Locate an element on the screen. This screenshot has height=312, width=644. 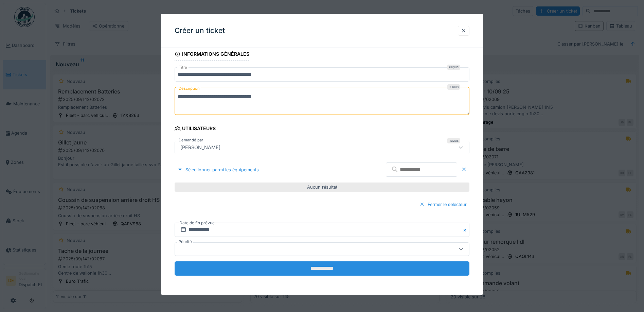
div: Utilisateurs is located at coordinates (195, 130).